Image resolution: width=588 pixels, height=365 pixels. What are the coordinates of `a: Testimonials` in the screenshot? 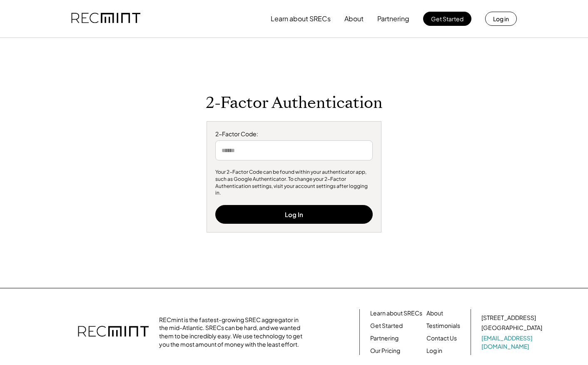 It's located at (443, 326).